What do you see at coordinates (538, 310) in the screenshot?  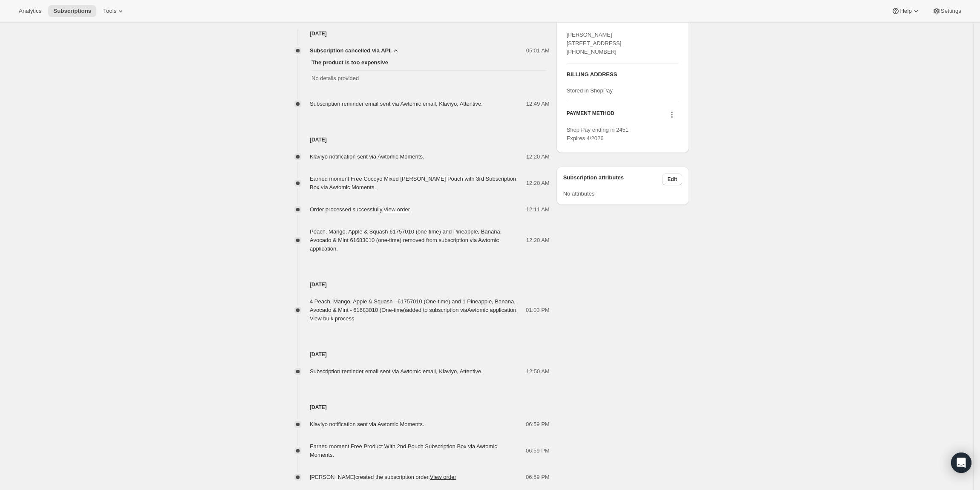 I see `span: 01:03 PM` at bounding box center [538, 310].